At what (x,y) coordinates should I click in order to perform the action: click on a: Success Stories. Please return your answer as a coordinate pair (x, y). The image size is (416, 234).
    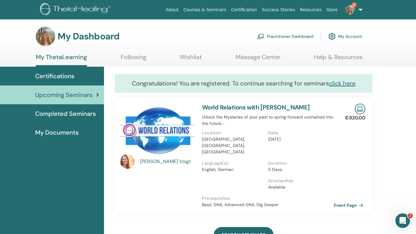
    Looking at the image, I should click on (278, 10).